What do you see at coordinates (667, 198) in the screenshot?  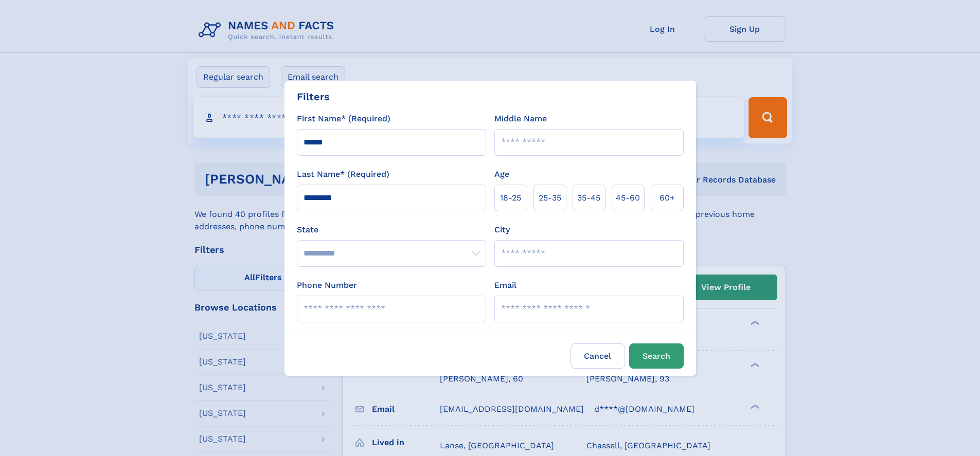 I see `span: 60+` at bounding box center [667, 198].